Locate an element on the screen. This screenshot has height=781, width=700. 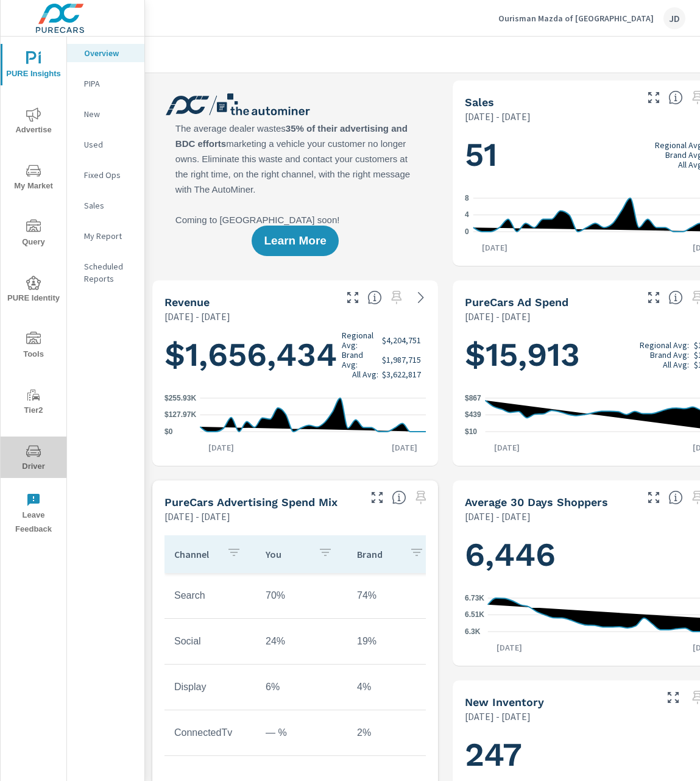
td: 2% is located at coordinates (393, 732).